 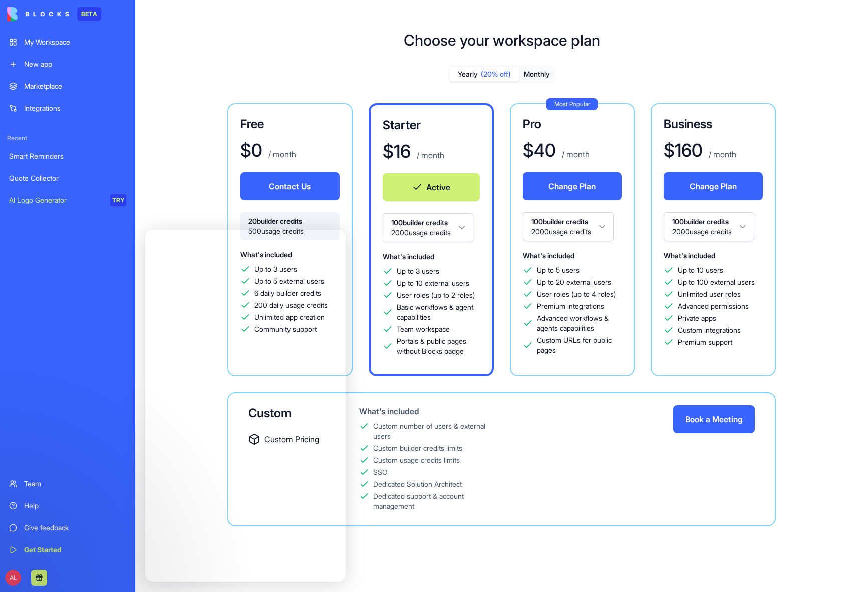 I want to click on a: Smart Reminders, so click(x=68, y=156).